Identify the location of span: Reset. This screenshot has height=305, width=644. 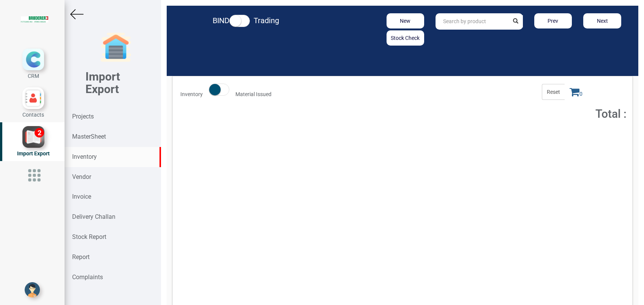
(553, 92).